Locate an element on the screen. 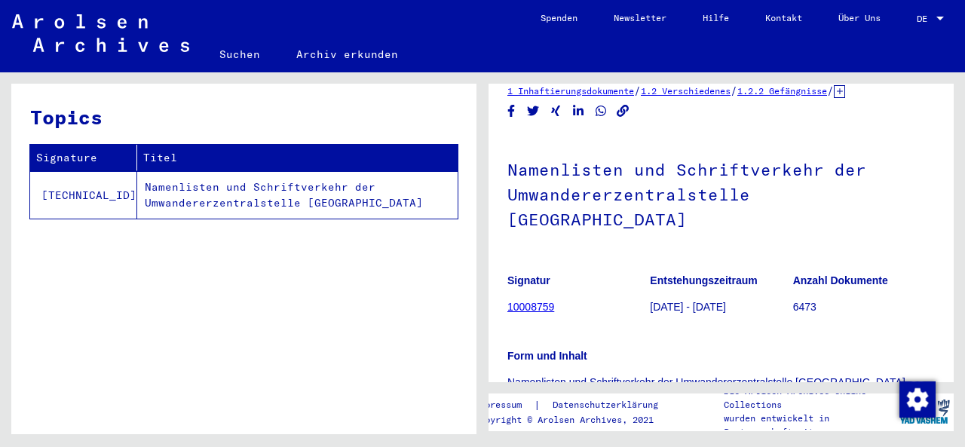 Image resolution: width=965 pixels, height=447 pixels. a: Archiv erkunden is located at coordinates (347, 54).